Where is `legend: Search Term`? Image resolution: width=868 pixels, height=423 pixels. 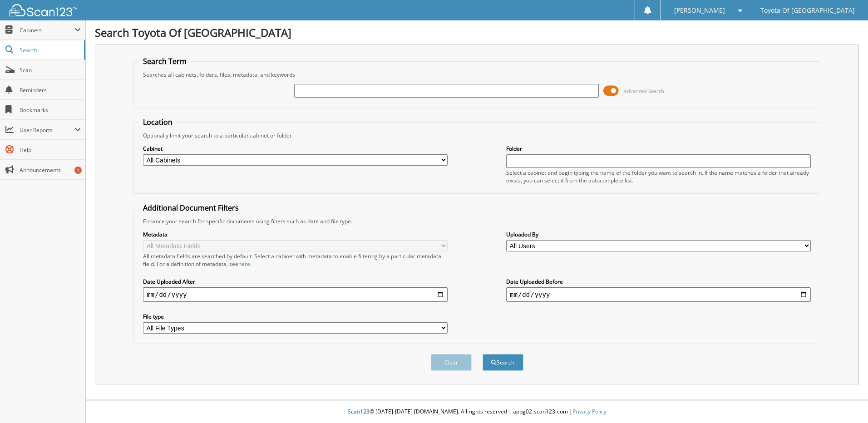 legend: Search Term is located at coordinates (165, 61).